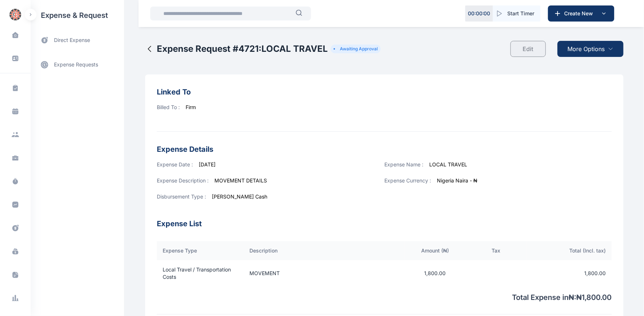  I want to click on span: More Options, so click(586, 49).